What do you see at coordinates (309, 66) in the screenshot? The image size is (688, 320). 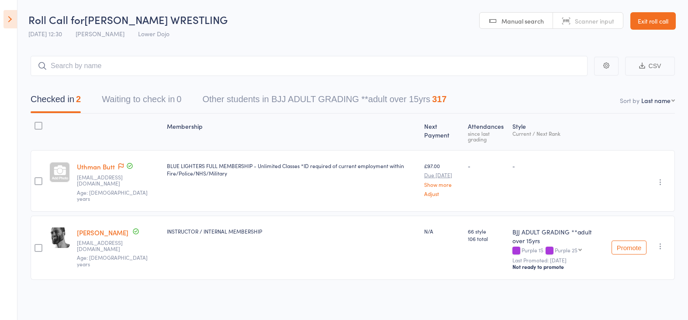 I see `input: Search by name` at bounding box center [309, 66].